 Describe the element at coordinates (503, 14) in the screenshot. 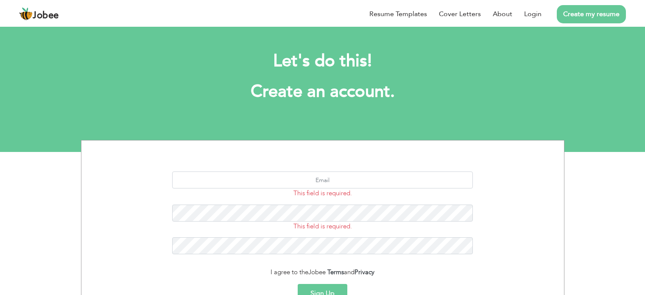

I see `a: About` at that location.